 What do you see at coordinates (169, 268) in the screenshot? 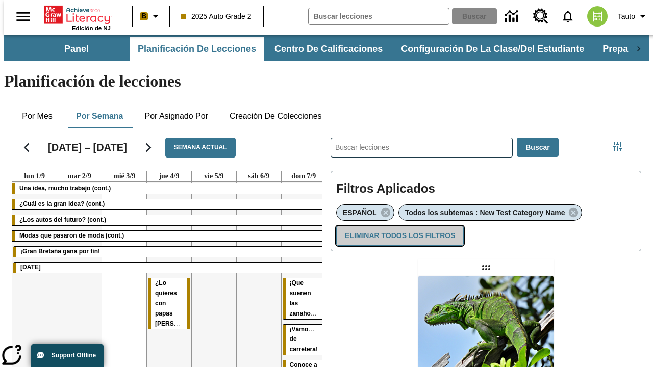
I see `div: Día del Trabajo` at bounding box center [169, 268].